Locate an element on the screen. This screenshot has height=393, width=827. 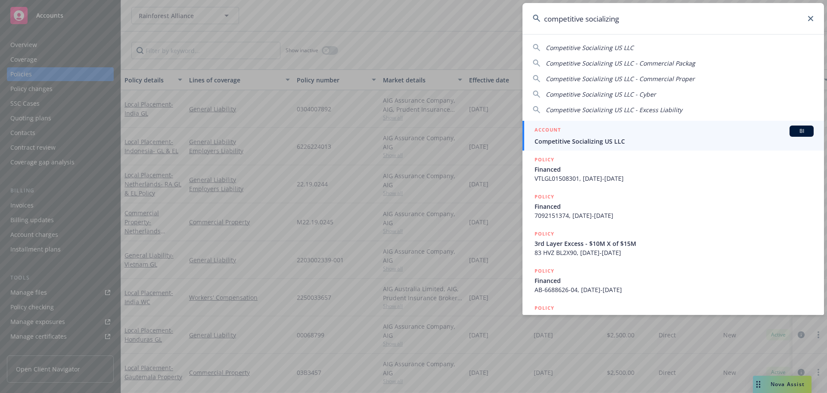
a: ACCOUNTBICompetitive Socializing US LLC is located at coordinates (674, 135).